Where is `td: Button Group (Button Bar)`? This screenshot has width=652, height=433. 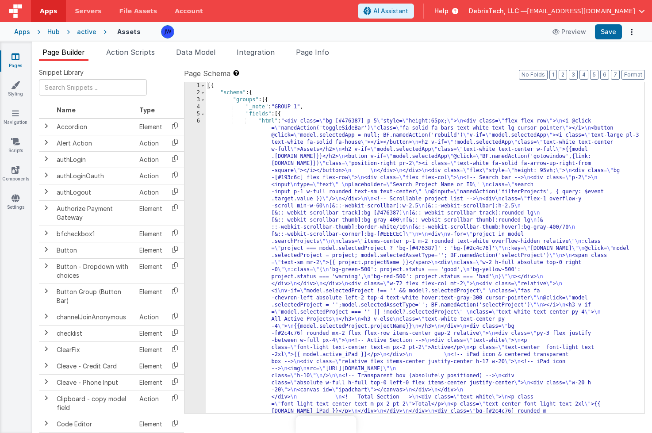
td: Button Group (Button Bar) is located at coordinates (94, 296).